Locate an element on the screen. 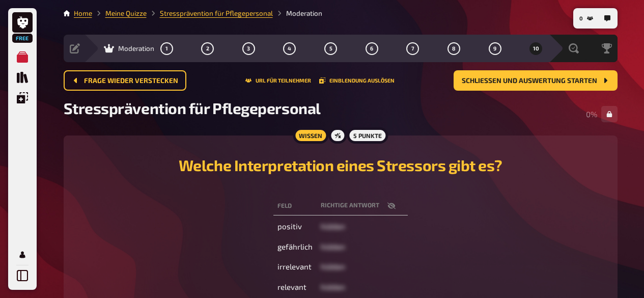 This screenshot has width=644, height=298. h2: Welche Interpretation eines Stressors gibt es? is located at coordinates (340, 165).